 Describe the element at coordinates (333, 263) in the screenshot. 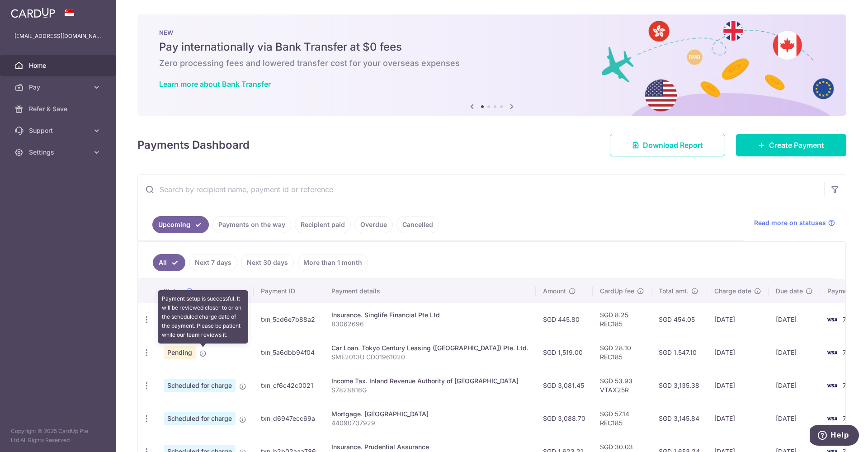

I see `a: More than 1 month` at that location.